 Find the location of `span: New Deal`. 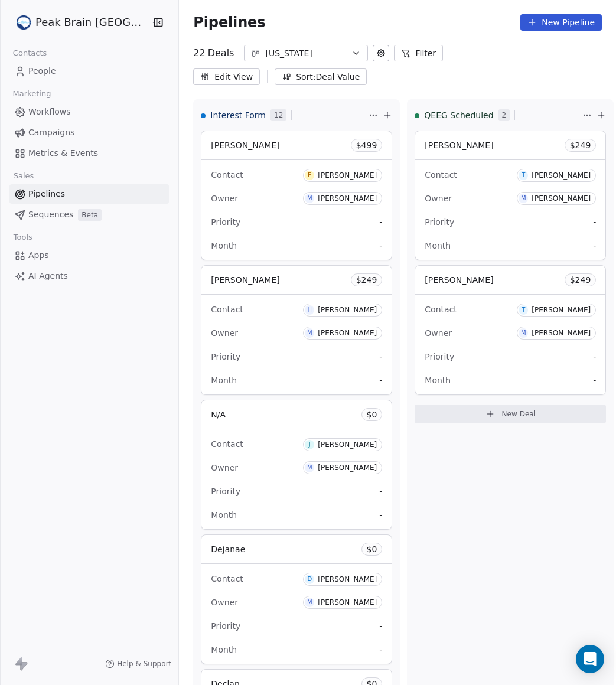

span: New Deal is located at coordinates (519, 414).